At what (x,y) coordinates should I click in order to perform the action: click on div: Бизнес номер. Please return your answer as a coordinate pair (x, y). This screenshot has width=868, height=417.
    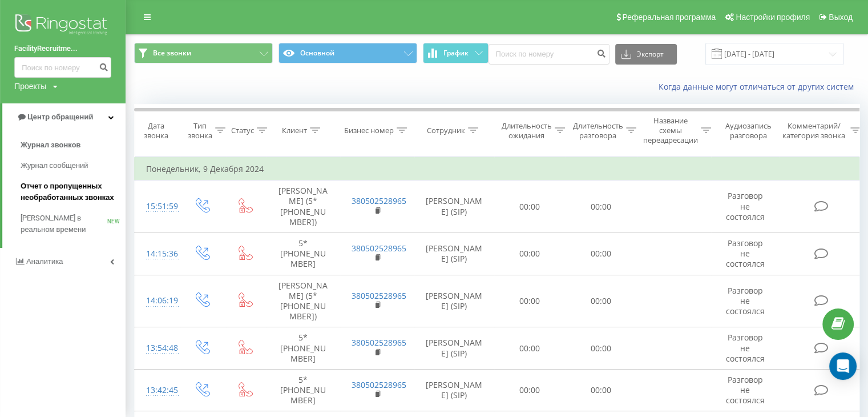
    Looking at the image, I should click on (369, 130).